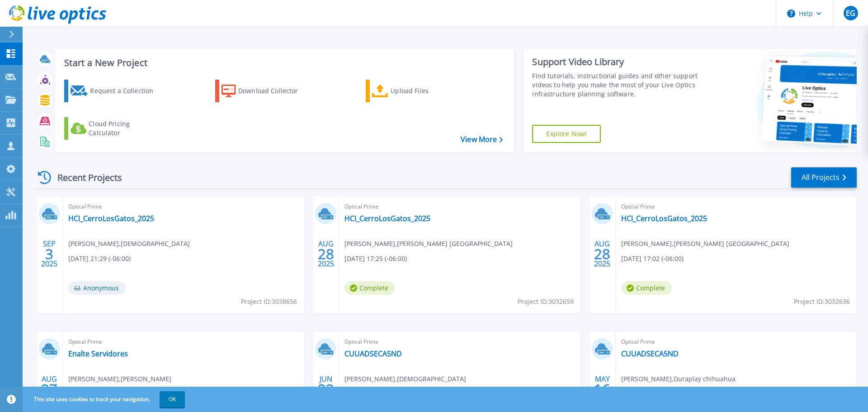 This screenshot has height=412, width=868. Describe the element at coordinates (269, 302) in the screenshot. I see `span: Project ID: 3038656` at that location.